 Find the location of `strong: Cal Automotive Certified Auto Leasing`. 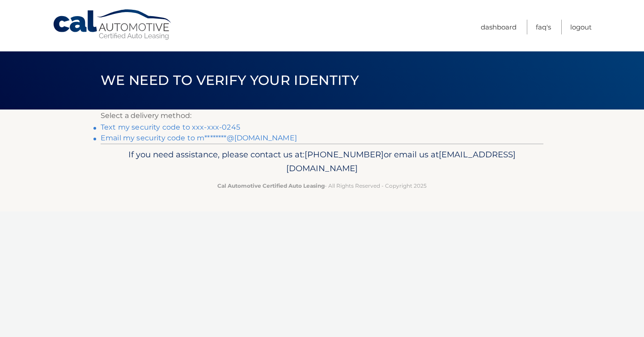

strong: Cal Automotive Certified Auto Leasing is located at coordinates (271, 185).